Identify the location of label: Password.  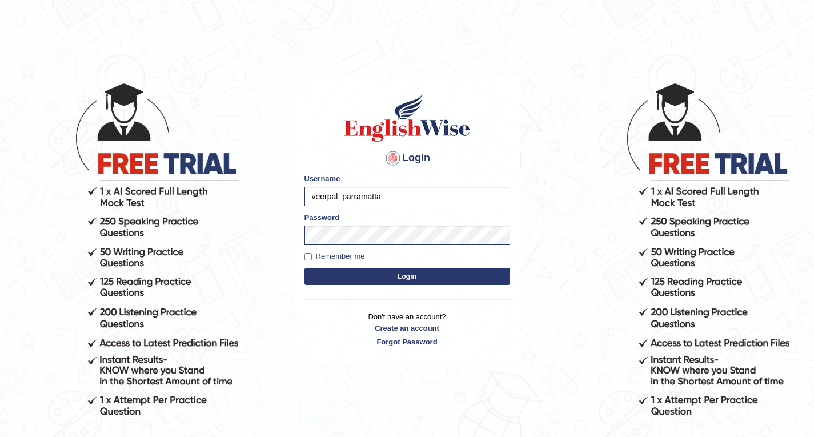
(322, 217).